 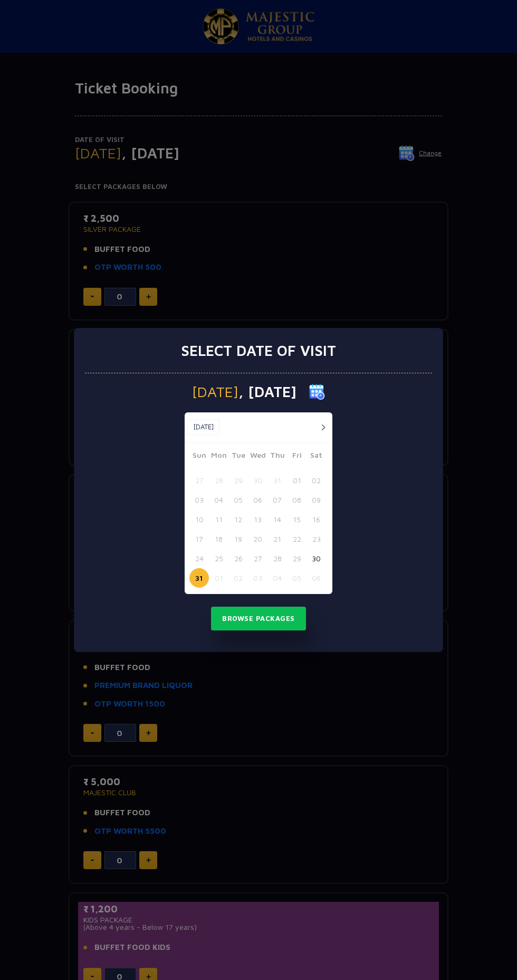 What do you see at coordinates (277, 457) in the screenshot?
I see `span: Thu` at bounding box center [277, 457].